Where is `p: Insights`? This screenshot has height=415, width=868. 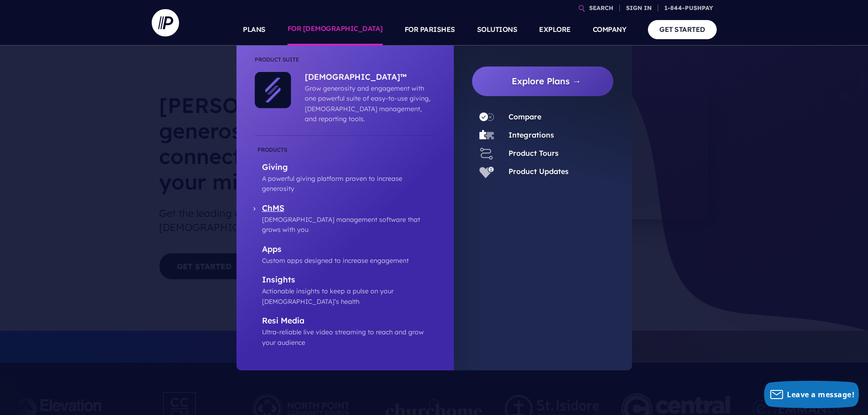
p: Insights is located at coordinates (348, 280).